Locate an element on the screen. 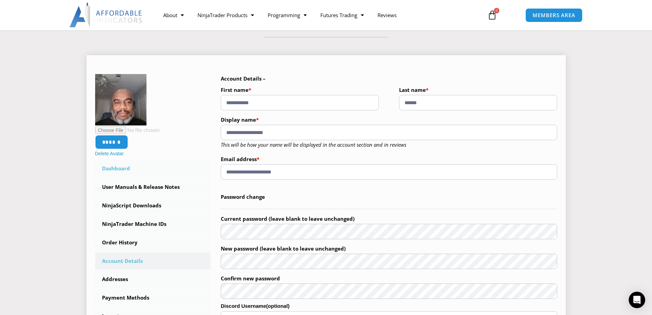 The height and width of the screenshot is (315, 652). a: MEMBERS AREA is located at coordinates (554, 15).